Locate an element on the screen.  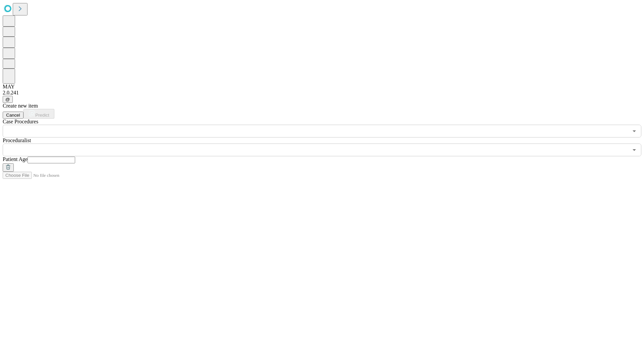
span: Patient Age is located at coordinates (15, 159).